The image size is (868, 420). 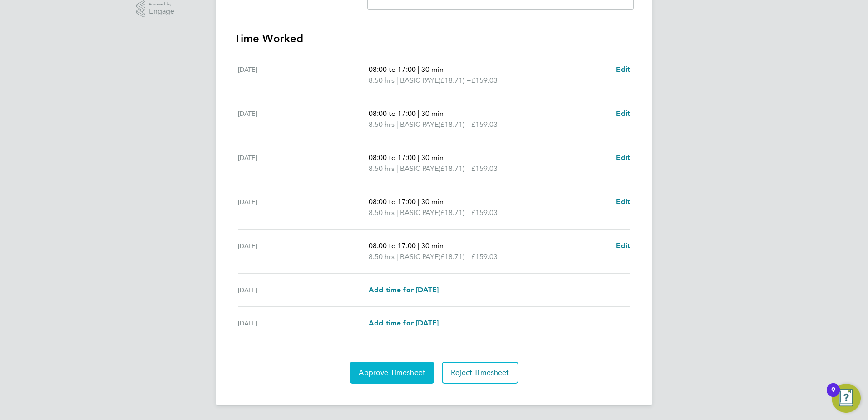 What do you see at coordinates (162, 4) in the screenshot?
I see `span: Powered by` at bounding box center [162, 4].